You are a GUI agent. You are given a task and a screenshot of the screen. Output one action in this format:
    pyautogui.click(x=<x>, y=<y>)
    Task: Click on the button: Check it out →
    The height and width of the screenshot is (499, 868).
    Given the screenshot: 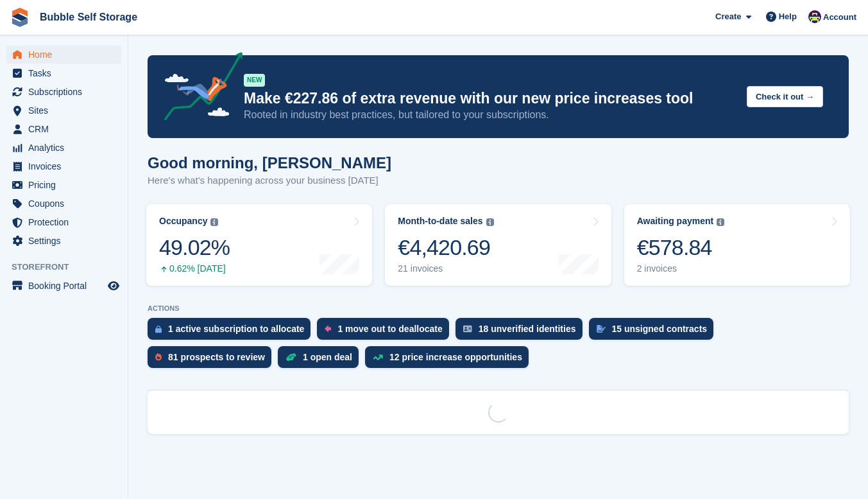 What is the action you would take?
    pyautogui.click(x=785, y=96)
    